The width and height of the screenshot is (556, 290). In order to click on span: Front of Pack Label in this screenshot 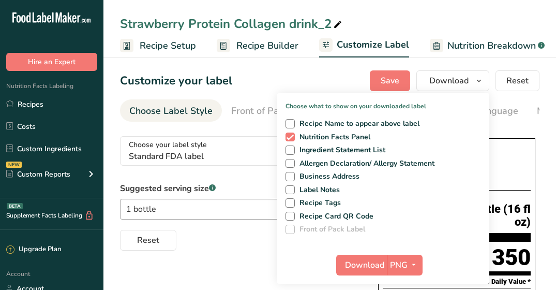, I will do `click(330, 229)`.